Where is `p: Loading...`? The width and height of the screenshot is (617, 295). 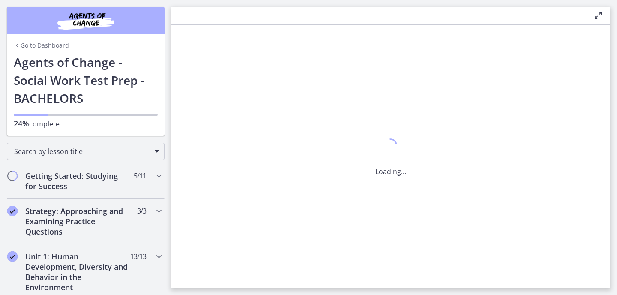 p: Loading... is located at coordinates (390, 171).